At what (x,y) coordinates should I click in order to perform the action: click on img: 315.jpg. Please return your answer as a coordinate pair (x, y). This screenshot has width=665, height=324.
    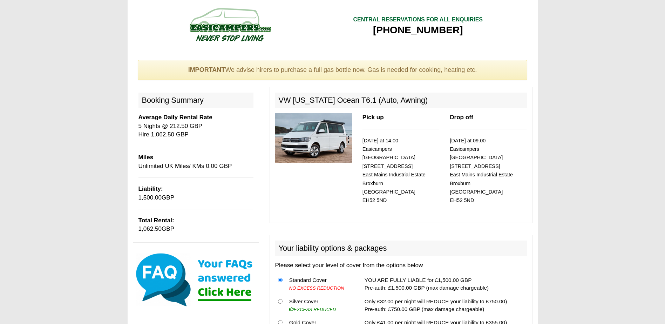
    Looking at the image, I should click on (313, 138).